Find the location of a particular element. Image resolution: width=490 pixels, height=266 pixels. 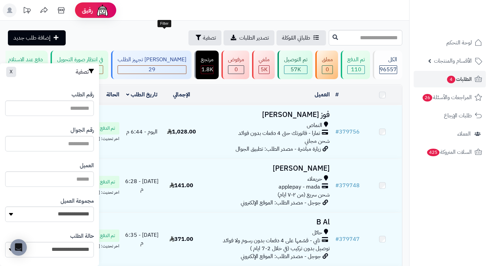

span: 110 is located at coordinates (356, 69).